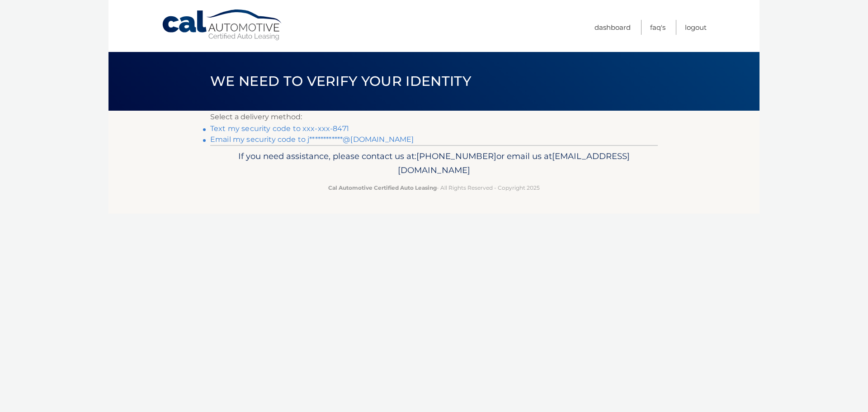 This screenshot has width=868, height=412. What do you see at coordinates (383, 187) in the screenshot?
I see `strong: Cal Automotive Certified Auto Leasing` at bounding box center [383, 187].